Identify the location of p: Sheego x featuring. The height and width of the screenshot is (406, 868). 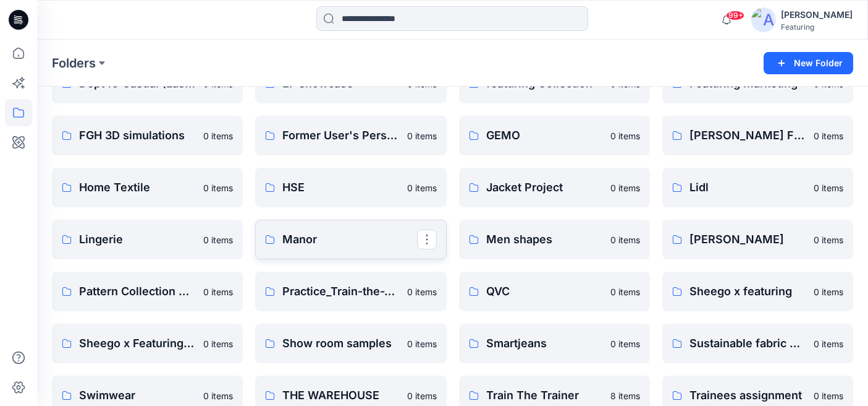
(748, 291).